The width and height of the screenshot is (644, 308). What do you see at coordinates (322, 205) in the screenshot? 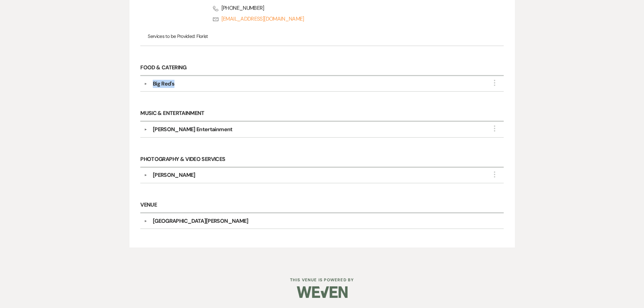
I see `h6: Venue` at bounding box center [322, 205].